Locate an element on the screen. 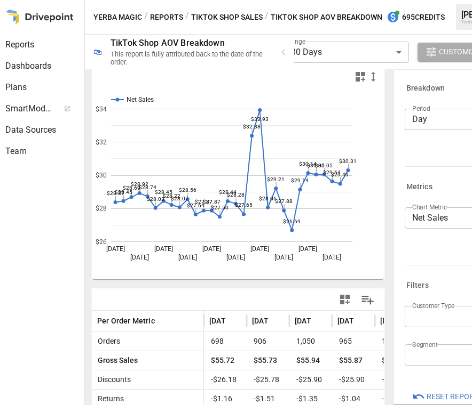 This screenshot has height=405, width=472. text: $30.14 is located at coordinates (307, 164).